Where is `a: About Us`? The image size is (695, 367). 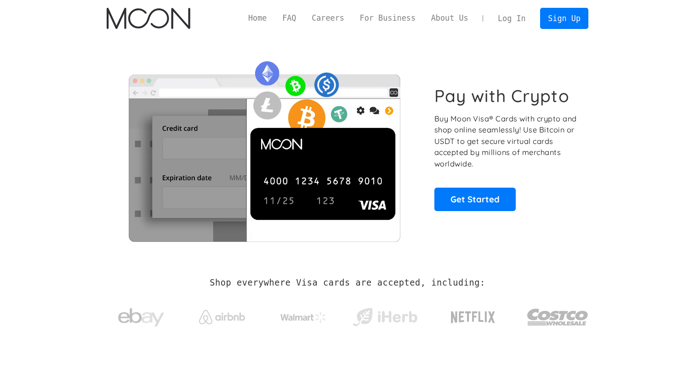 a: About Us is located at coordinates (450, 18).